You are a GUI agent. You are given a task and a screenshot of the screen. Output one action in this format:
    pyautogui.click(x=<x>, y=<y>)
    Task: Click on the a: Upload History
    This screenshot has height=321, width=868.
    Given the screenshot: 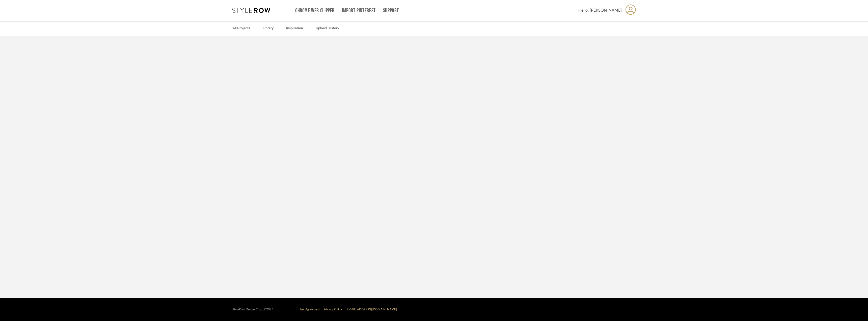 What is the action you would take?
    pyautogui.click(x=327, y=29)
    